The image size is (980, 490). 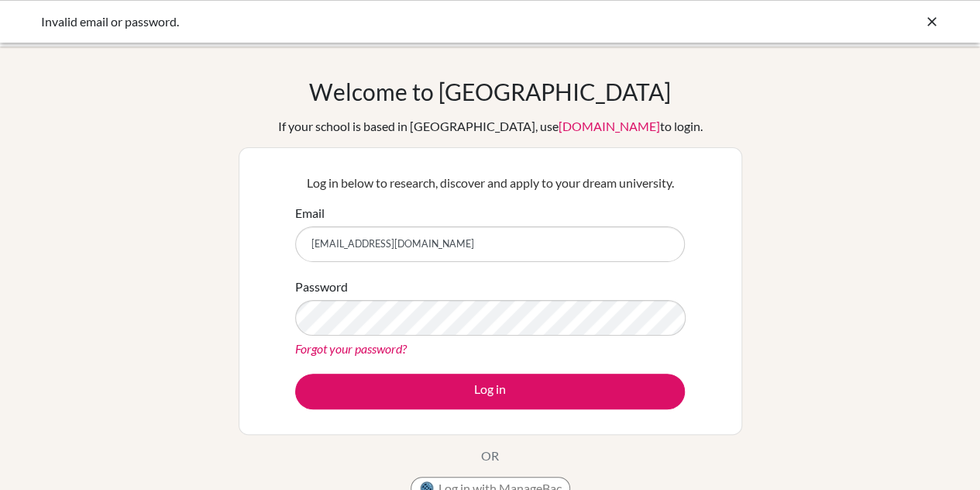 What do you see at coordinates (321, 287) in the screenshot?
I see `label: Password` at bounding box center [321, 287].